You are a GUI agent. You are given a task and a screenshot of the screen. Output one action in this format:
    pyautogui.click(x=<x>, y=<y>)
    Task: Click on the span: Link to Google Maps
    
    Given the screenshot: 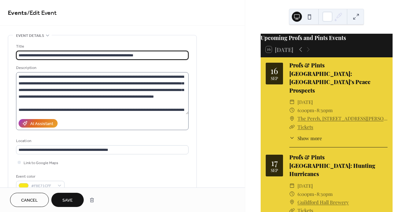 What is the action you would take?
    pyautogui.click(x=41, y=163)
    